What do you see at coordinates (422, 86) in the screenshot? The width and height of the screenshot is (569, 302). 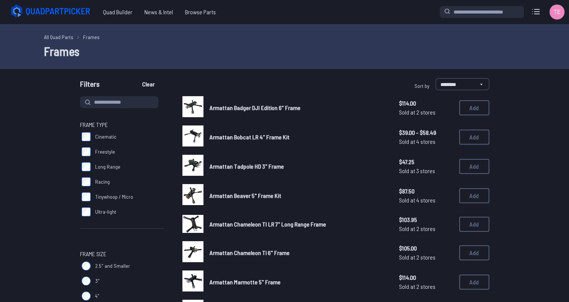 I see `span: Sort by` at bounding box center [422, 86].